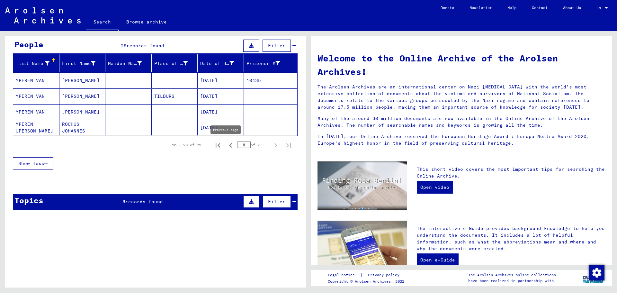 The width and height of the screenshot is (617, 293). What do you see at coordinates (36, 63) in the screenshot?
I see `mat-header-cell: Last Name` at bounding box center [36, 63].